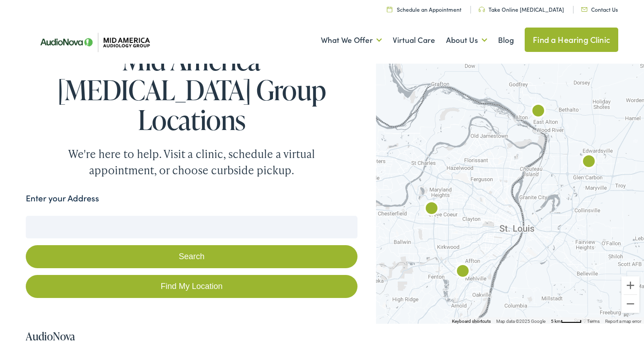 This screenshot has height=349, width=644. What do you see at coordinates (600, 9) in the screenshot?
I see `a: Contact Us` at bounding box center [600, 9].